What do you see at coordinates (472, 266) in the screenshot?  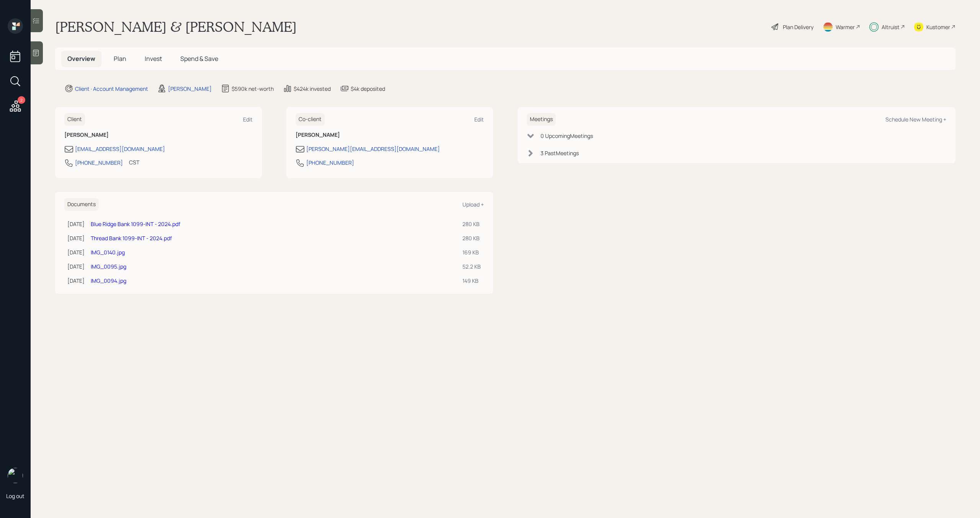 I see `div: 52.2 KB` at bounding box center [472, 266].